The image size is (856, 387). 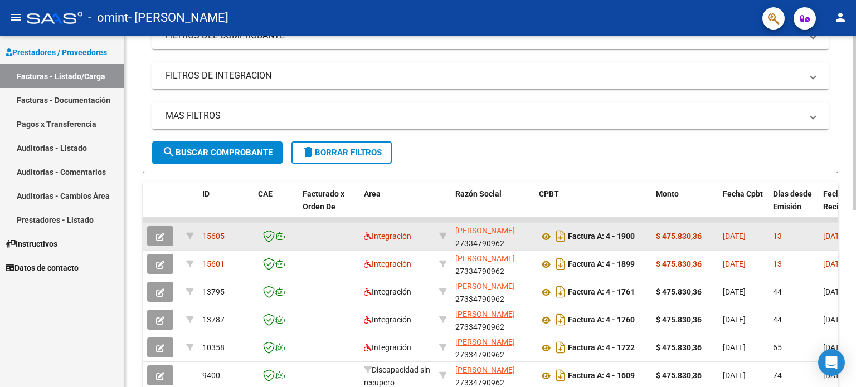 What do you see at coordinates (601, 376) in the screenshot?
I see `strong: Factura A: 4 - 1609` at bounding box center [601, 376].